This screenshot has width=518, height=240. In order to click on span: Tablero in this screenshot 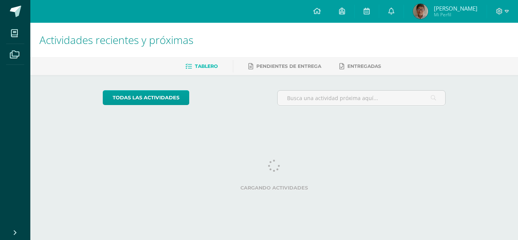, I will do `click(206, 66)`.